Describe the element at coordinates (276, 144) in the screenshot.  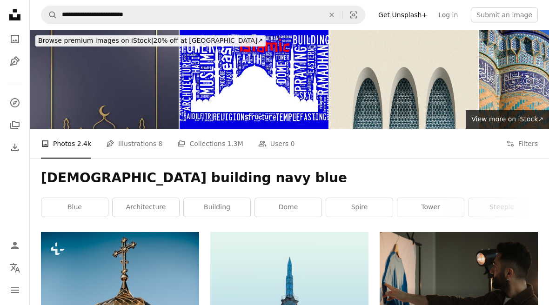
I see `a: Users 0` at that location.